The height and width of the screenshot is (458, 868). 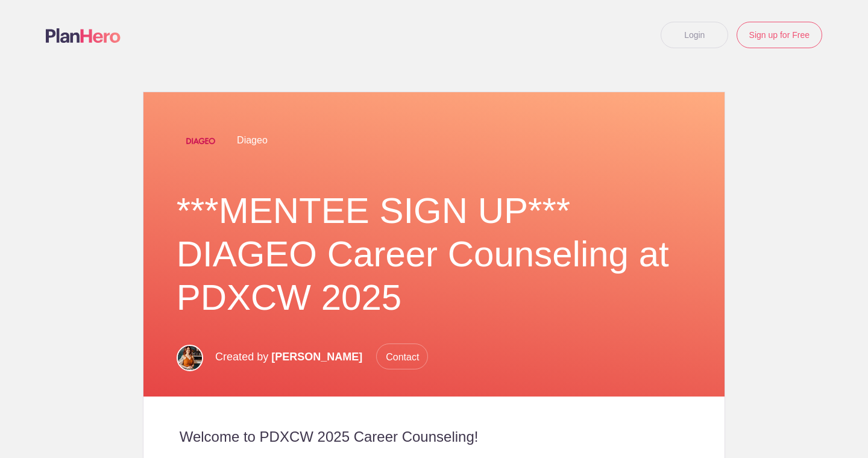 I want to click on img: Logo main planhero, so click(x=83, y=36).